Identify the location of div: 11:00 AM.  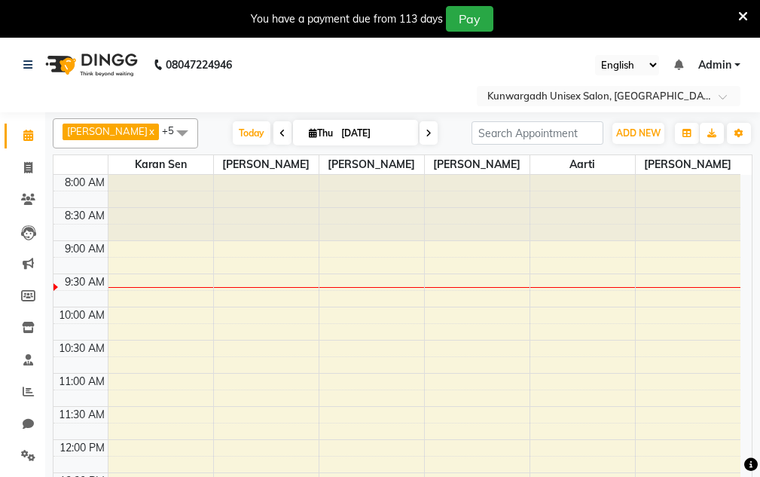
(81, 381).